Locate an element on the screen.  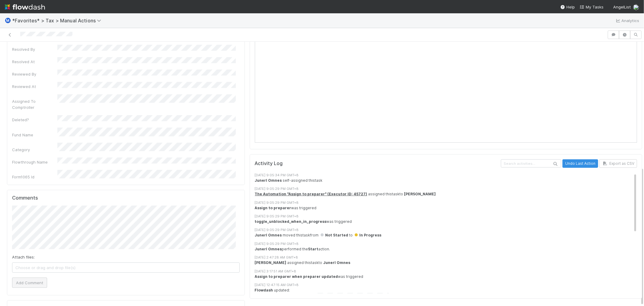
strong: toggle_unblocked_when_in_progress is located at coordinates (291, 222).